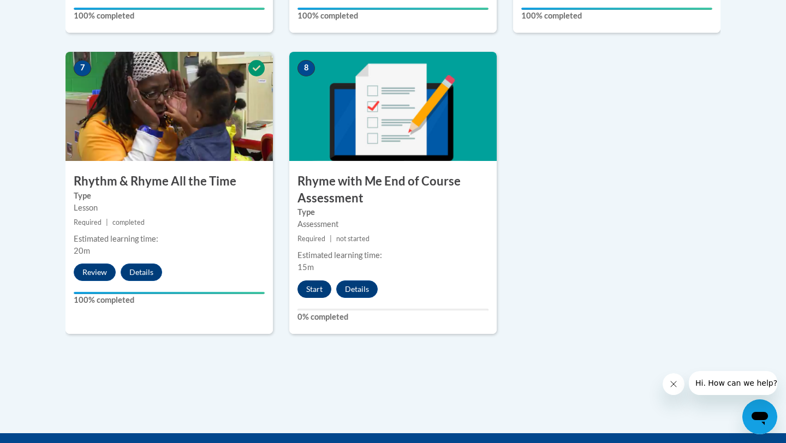 This screenshot has width=786, height=443. What do you see at coordinates (128, 222) in the screenshot?
I see `span: completed` at bounding box center [128, 222].